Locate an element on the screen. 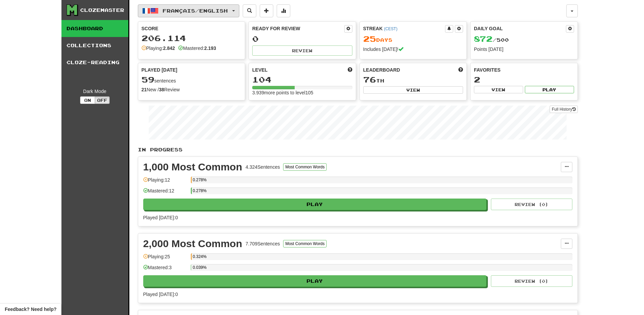 The image size is (644, 315). span: / 500 is located at coordinates (491, 40).